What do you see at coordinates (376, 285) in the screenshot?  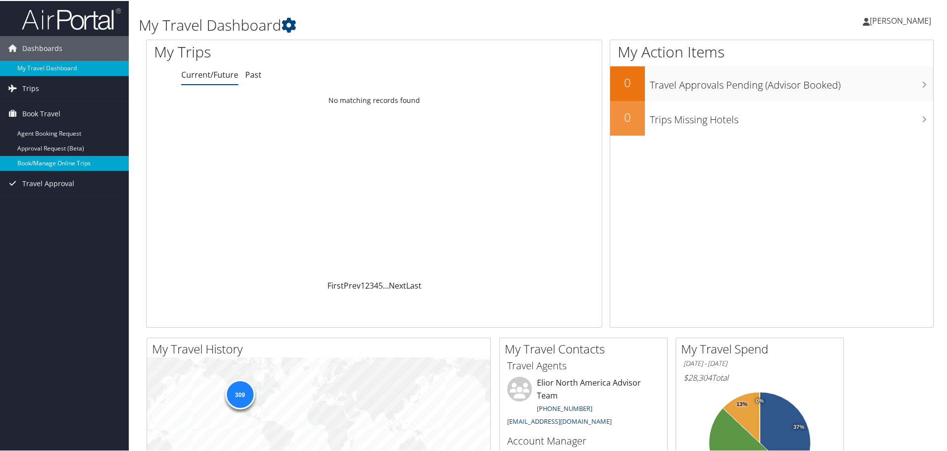 I see `a: 4` at bounding box center [376, 285].